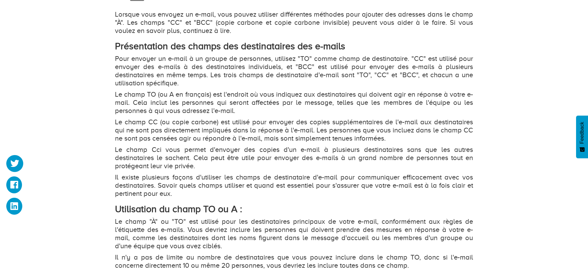 This screenshot has height=274, width=588. I want to click on strong: Présentation des champs des destinataires des e-mails, so click(230, 46).